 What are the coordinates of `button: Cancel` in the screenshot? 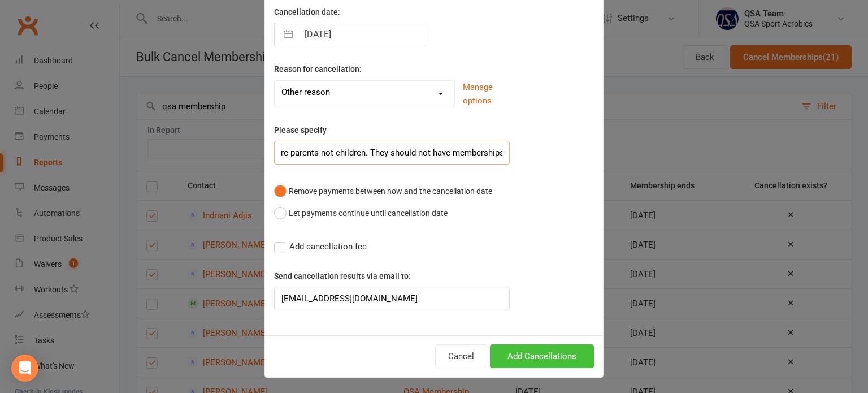 It's located at (461, 356).